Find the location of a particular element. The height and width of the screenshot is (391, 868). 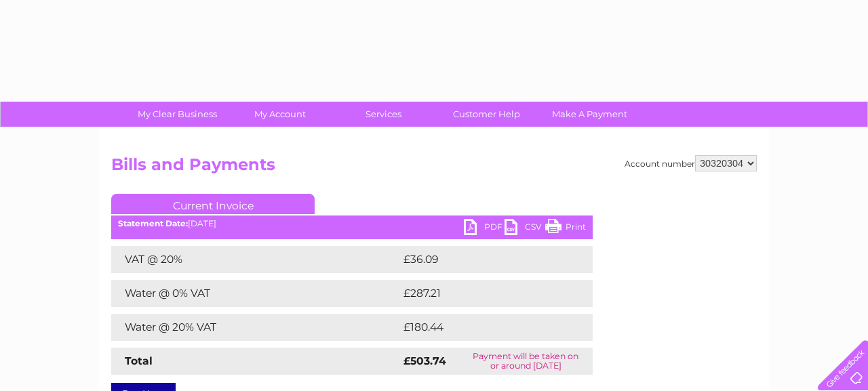

a: Make A Payment is located at coordinates (589, 114).